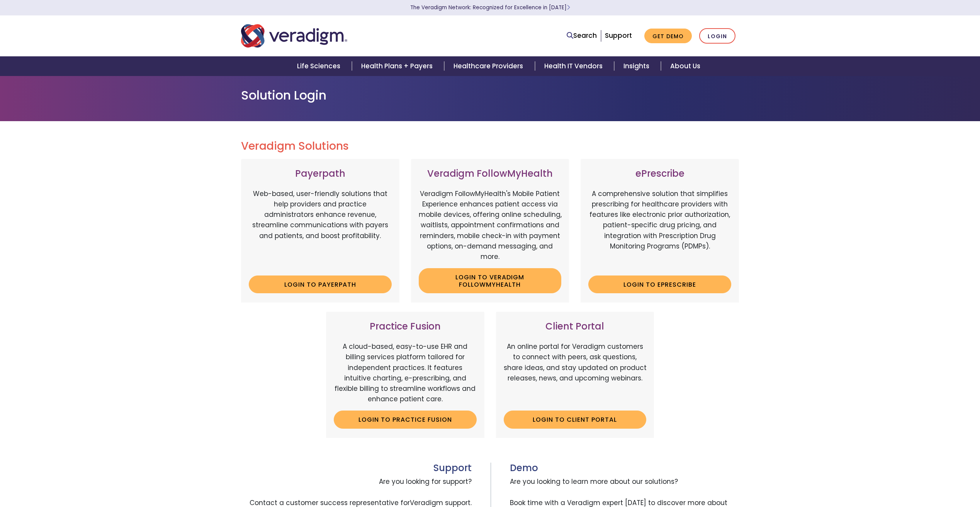 The height and width of the screenshot is (507, 980). What do you see at coordinates (490, 147) in the screenshot?
I see `h2: Veradigm Solutions` at bounding box center [490, 147].